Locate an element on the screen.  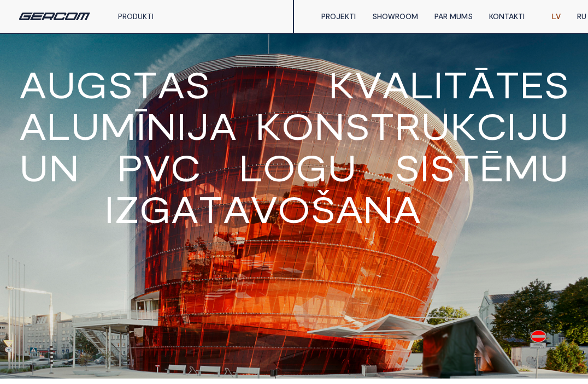
span: C is located at coordinates (185, 167).